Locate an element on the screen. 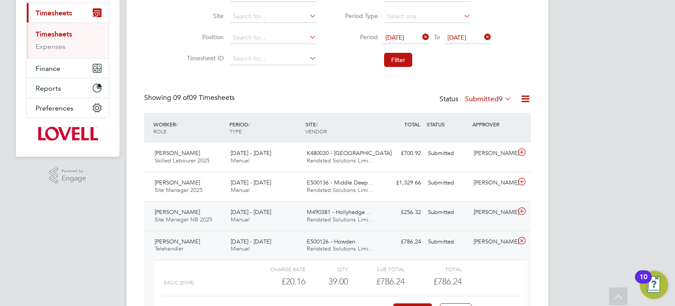 This screenshot has height=306, width=675. div: Sub Total is located at coordinates (376, 269).